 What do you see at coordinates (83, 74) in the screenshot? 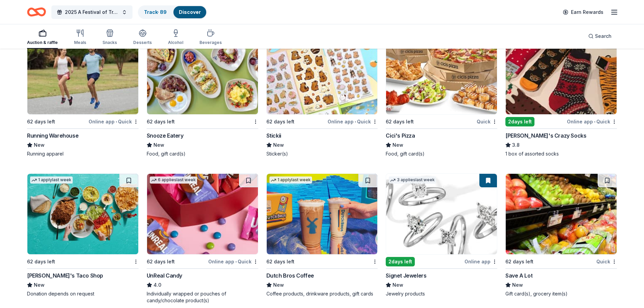
I see `img: Image for Running Warehouse` at bounding box center [83, 74].